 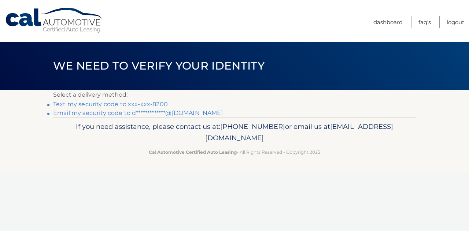 What do you see at coordinates (193, 152) in the screenshot?
I see `strong: Cal Automotive Certified Auto Leasing` at bounding box center [193, 152].